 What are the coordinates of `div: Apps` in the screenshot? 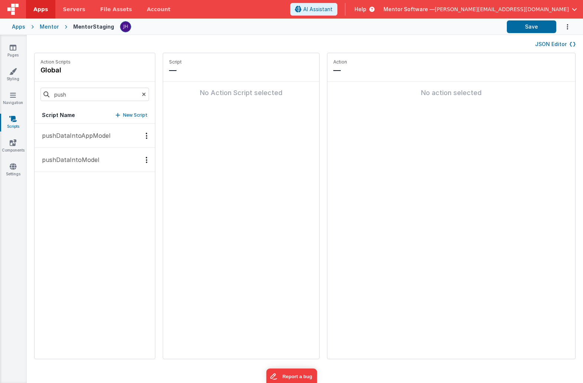 It's located at (19, 27).